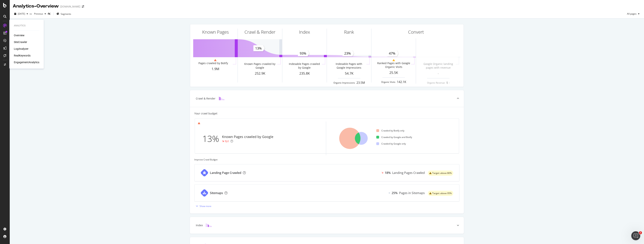  I want to click on span: vs, so click(31, 14).